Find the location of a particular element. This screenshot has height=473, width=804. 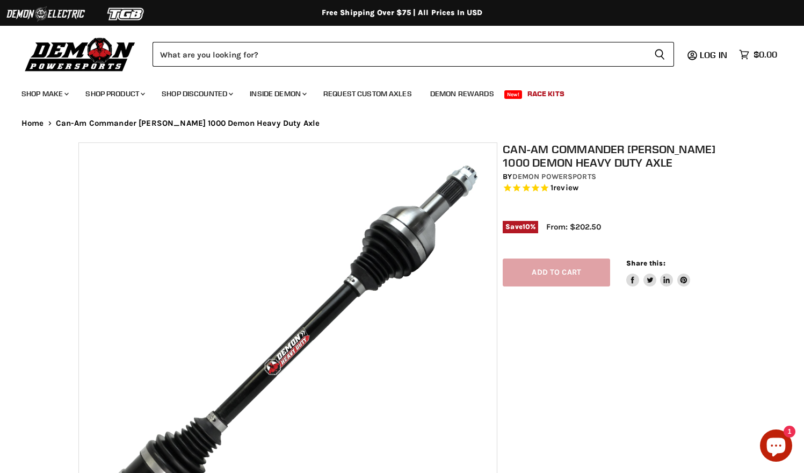

div: by is located at coordinates (617, 177).